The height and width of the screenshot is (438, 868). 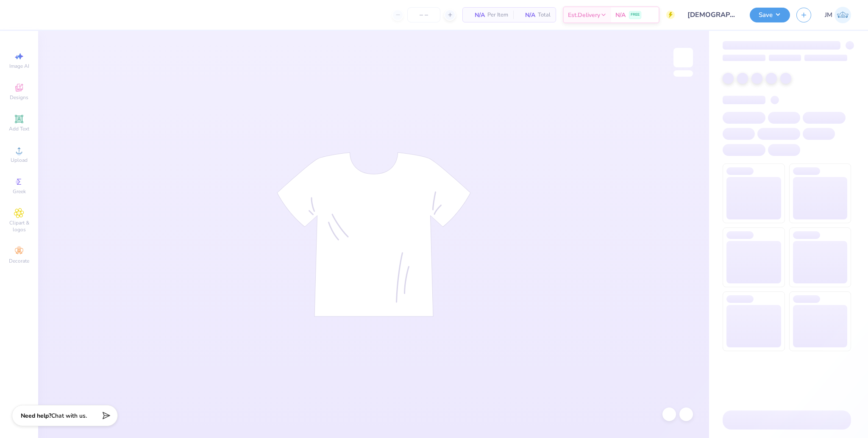 What do you see at coordinates (497, 15) in the screenshot?
I see `span: Per Item` at bounding box center [497, 15].